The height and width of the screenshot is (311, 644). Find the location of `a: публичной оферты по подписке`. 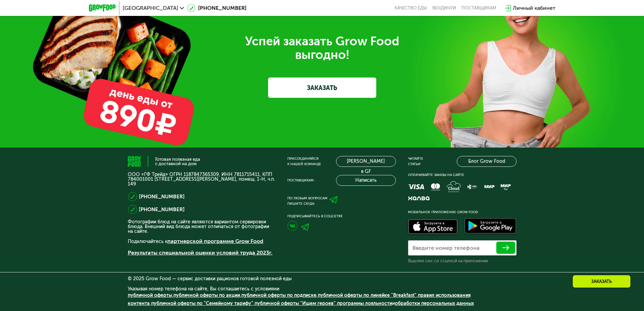

a: публичной оферты по подписке is located at coordinates (279, 295).